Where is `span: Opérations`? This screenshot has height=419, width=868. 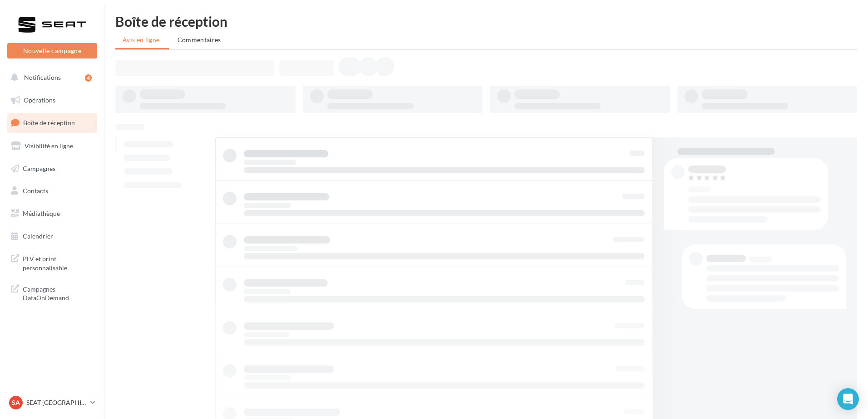 span: Opérations is located at coordinates (39, 100).